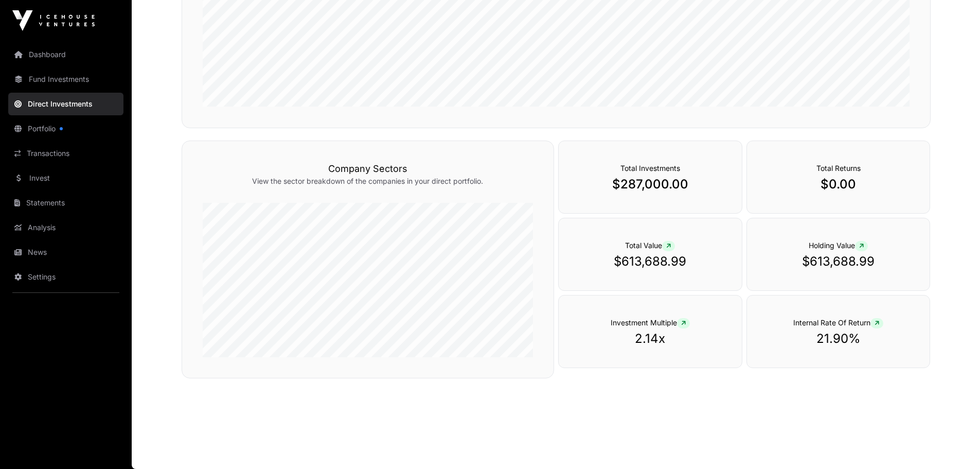 The height and width of the screenshot is (469, 980). I want to click on p: $287,000.00, so click(650, 184).